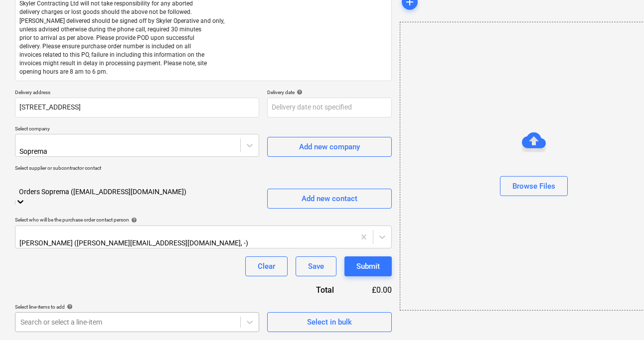  What do you see at coordinates (137, 130) in the screenshot?
I see `p: Select company` at bounding box center [137, 130].